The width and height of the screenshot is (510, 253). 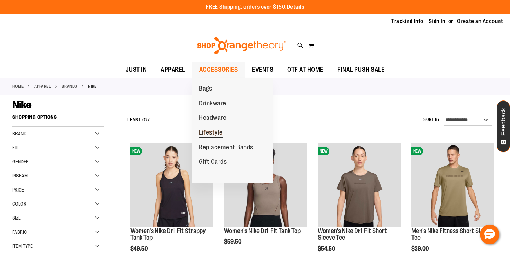 What do you see at coordinates (361, 70) in the screenshot?
I see `a: FINAL PUSH SALE` at bounding box center [361, 70].